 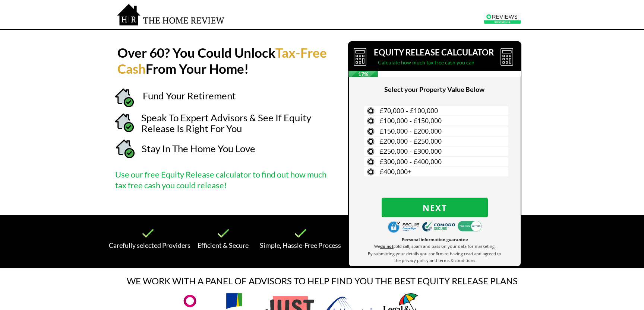 I want to click on span: Use our free Equity Release calculator to find out how much tax free cash you could release!, so click(x=221, y=180).